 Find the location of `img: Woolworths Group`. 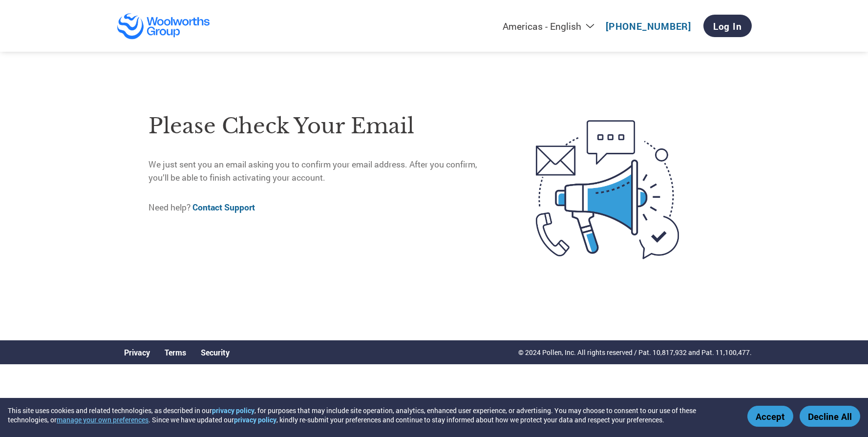

img: Woolworths Group is located at coordinates (163, 25).